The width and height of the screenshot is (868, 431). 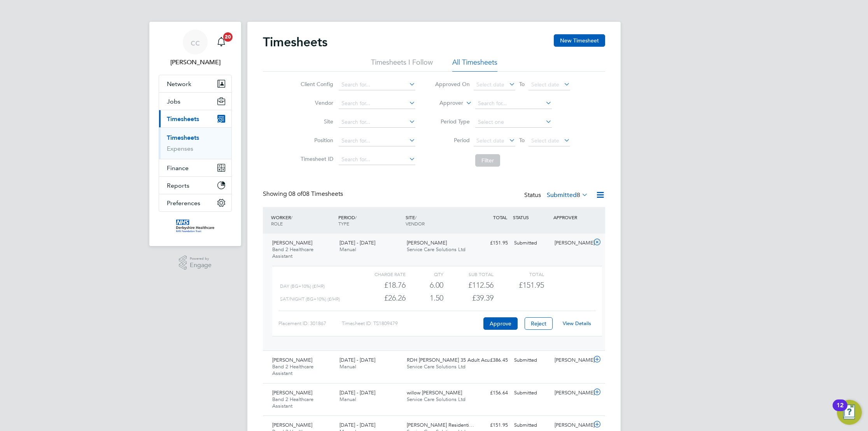 What do you see at coordinates (200, 265) in the screenshot?
I see `span: Engage` at bounding box center [200, 265].